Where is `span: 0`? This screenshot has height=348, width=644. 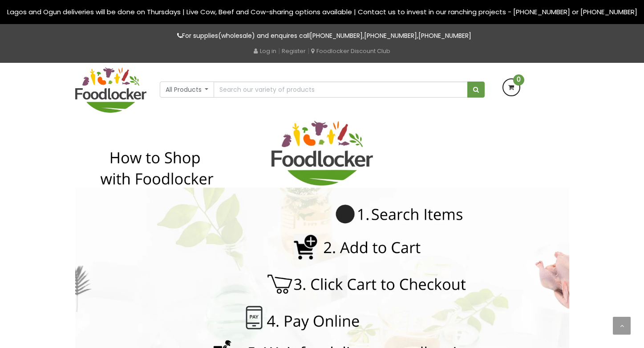
span: 0 is located at coordinates (519, 80).